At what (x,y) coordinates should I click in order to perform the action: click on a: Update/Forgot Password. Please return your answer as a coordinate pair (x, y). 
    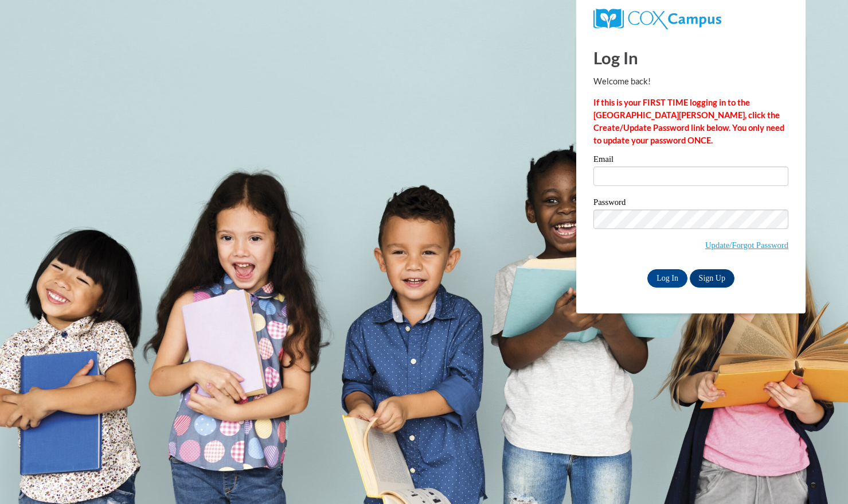
    Looking at the image, I should click on (747, 245).